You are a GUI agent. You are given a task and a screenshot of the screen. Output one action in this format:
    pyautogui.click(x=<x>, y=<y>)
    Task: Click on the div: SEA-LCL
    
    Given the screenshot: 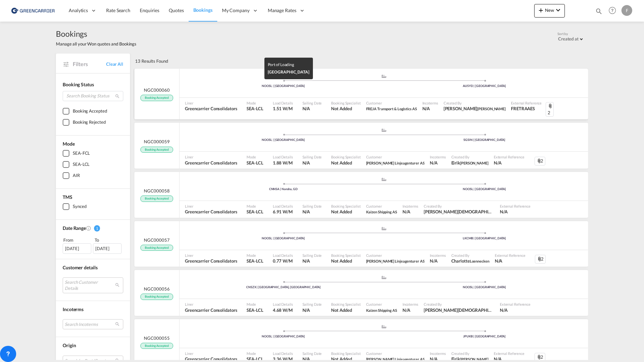 What is the action you would take?
    pyautogui.click(x=81, y=165)
    